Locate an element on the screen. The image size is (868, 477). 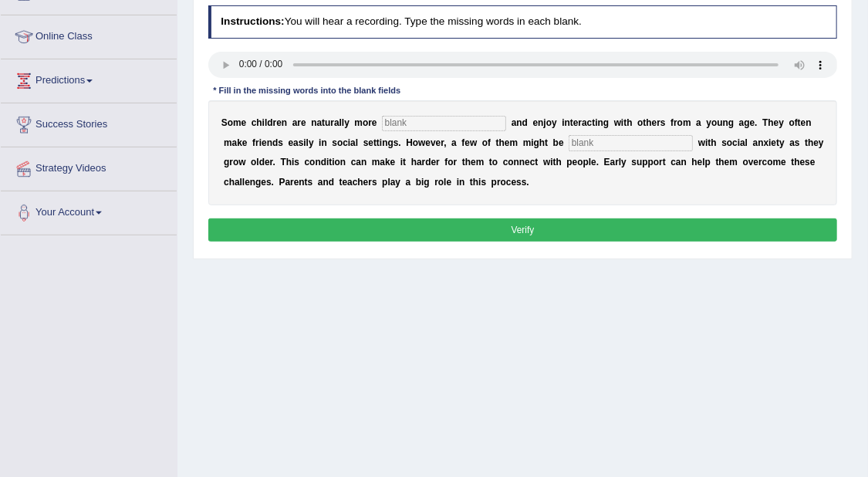
b: k is located at coordinates (388, 162).